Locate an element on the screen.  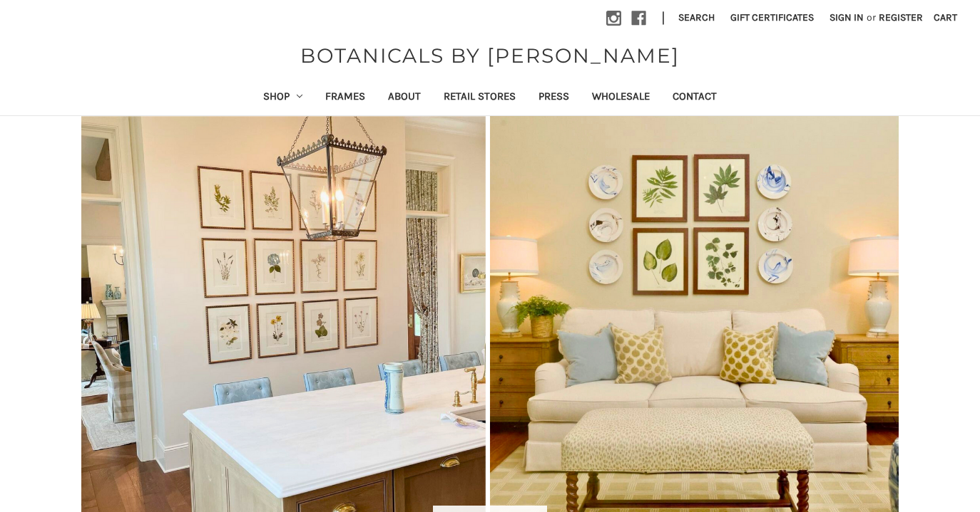
a: Wholesale is located at coordinates (621, 97).